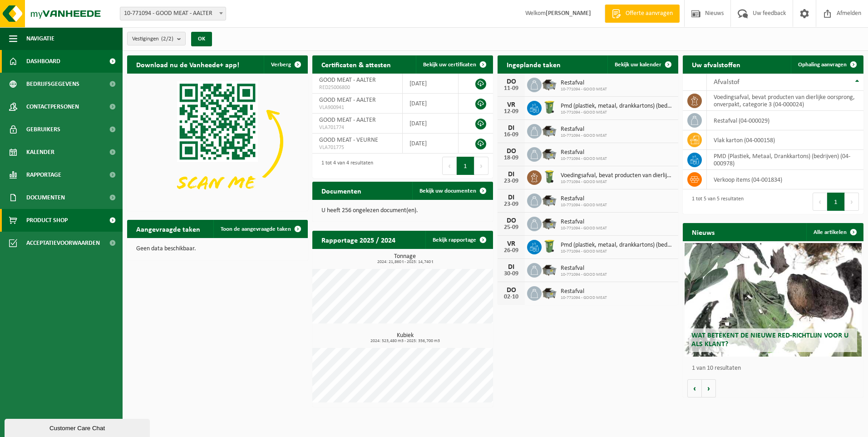 This screenshot has height=437, width=868. Describe the element at coordinates (285, 64) in the screenshot. I see `button: Verberg` at that location.